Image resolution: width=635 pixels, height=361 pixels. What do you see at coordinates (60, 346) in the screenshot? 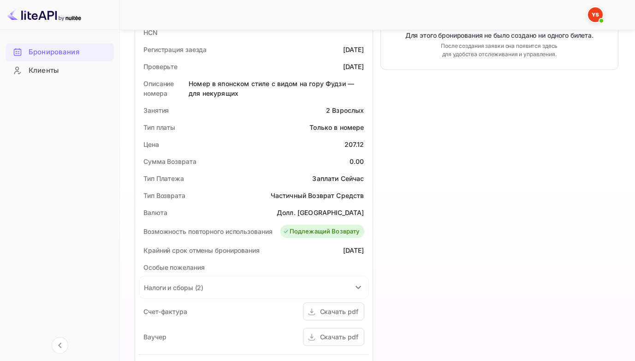
I see `button: Свернуть навигацию` at bounding box center [60, 346].